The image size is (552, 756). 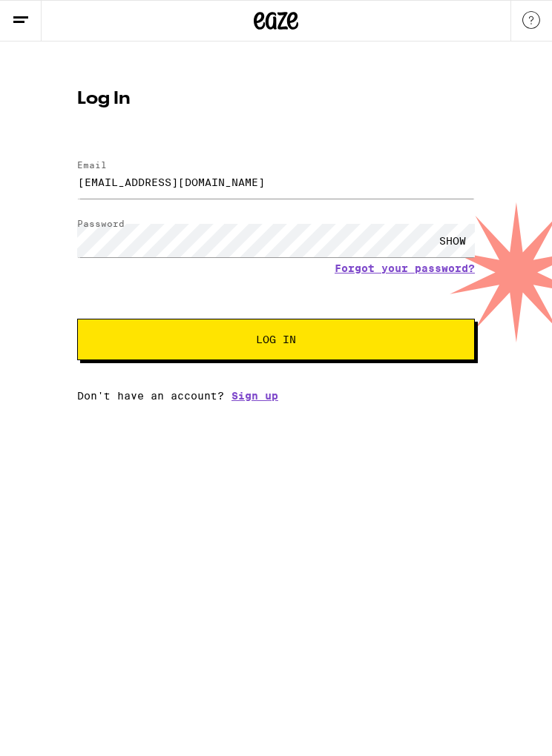 What do you see at coordinates (405, 268) in the screenshot?
I see `a: Forgot your password?` at bounding box center [405, 268].